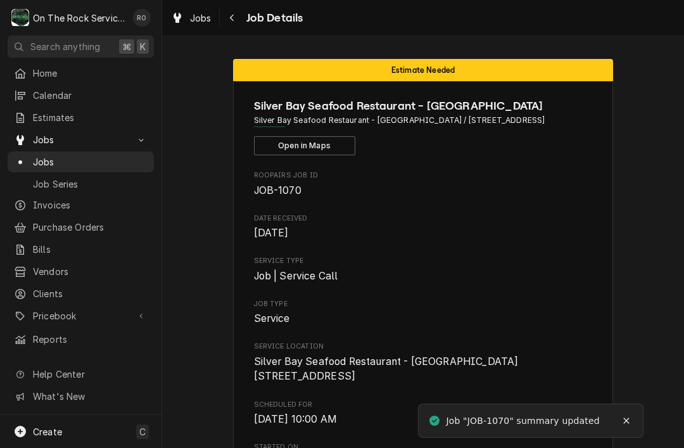 This screenshot has width=684, height=448. I want to click on a: Go to What's New, so click(80, 396).